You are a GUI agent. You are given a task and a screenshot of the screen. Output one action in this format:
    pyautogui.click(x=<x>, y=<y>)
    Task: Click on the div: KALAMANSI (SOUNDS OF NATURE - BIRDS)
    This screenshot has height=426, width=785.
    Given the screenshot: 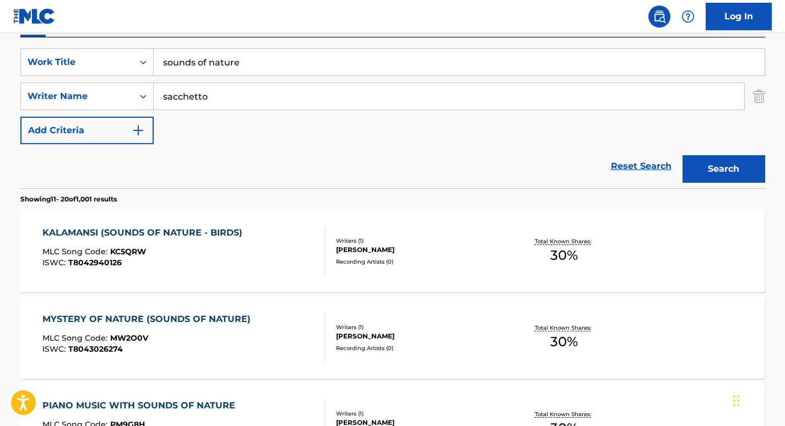 What is the action you would take?
    pyautogui.click(x=145, y=233)
    